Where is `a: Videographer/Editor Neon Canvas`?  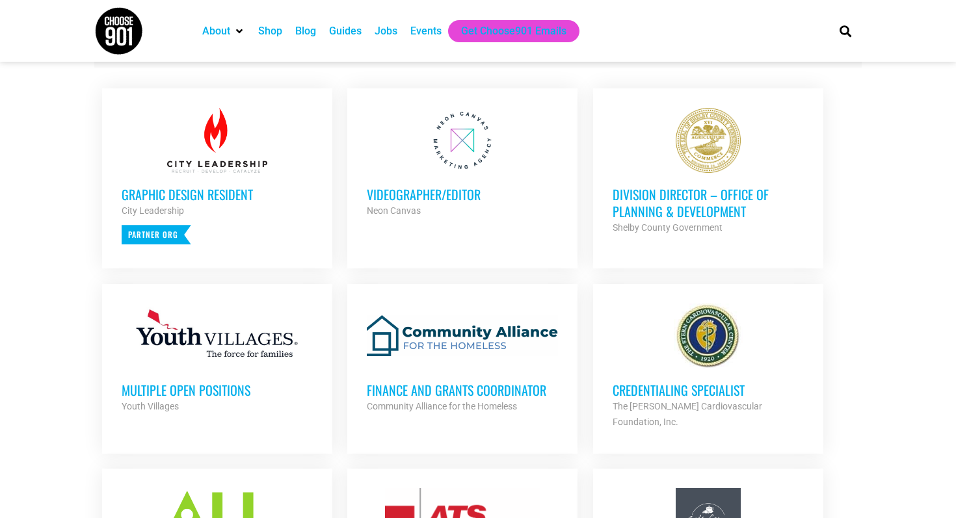 a: Videographer/Editor Neon Canvas is located at coordinates (462, 163).